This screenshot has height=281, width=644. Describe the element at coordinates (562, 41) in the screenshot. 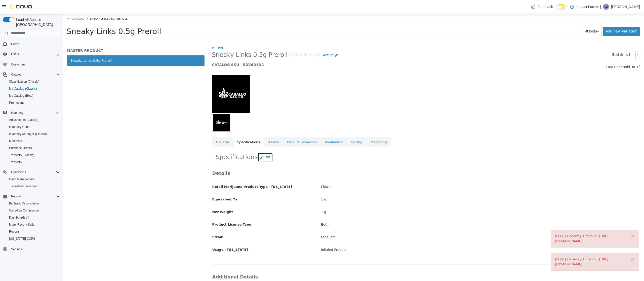

I see `a: English - US` at that location.